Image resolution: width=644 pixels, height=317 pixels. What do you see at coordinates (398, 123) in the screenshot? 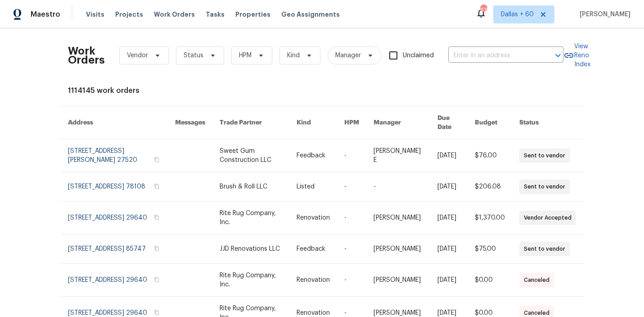
I see `th: Manager` at bounding box center [398, 123].